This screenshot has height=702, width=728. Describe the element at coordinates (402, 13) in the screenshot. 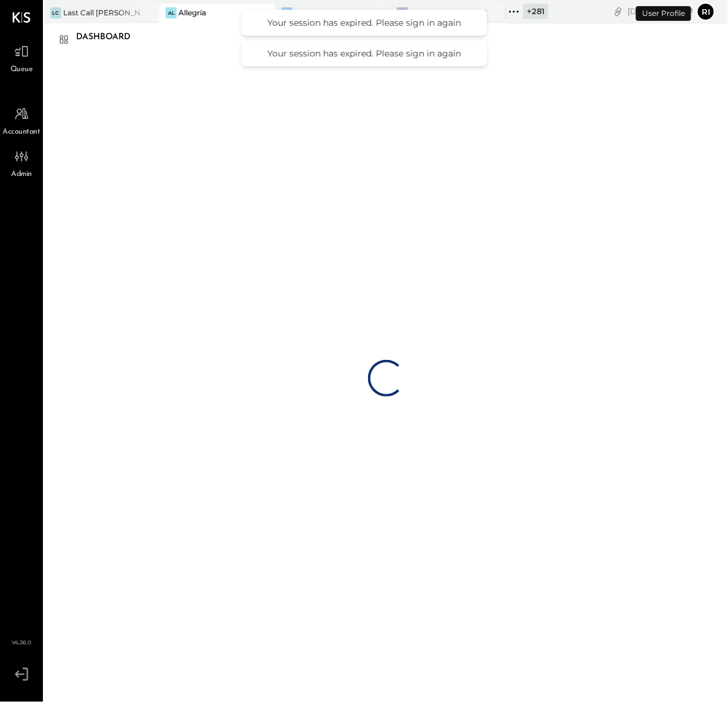

I see `div: EC` at that location.